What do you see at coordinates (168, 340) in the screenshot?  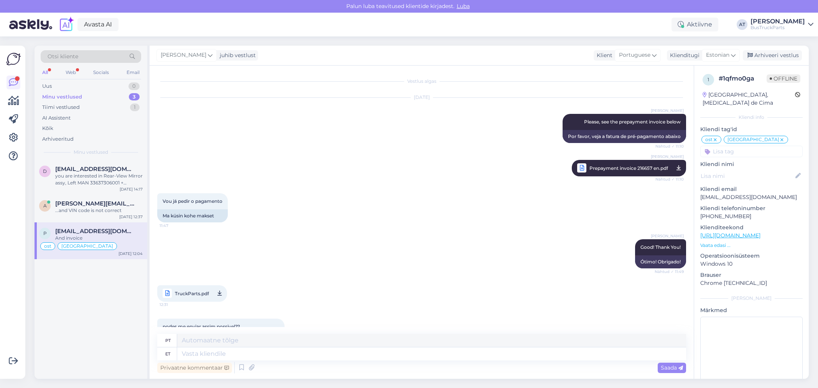 I see `div: pt` at bounding box center [168, 340].